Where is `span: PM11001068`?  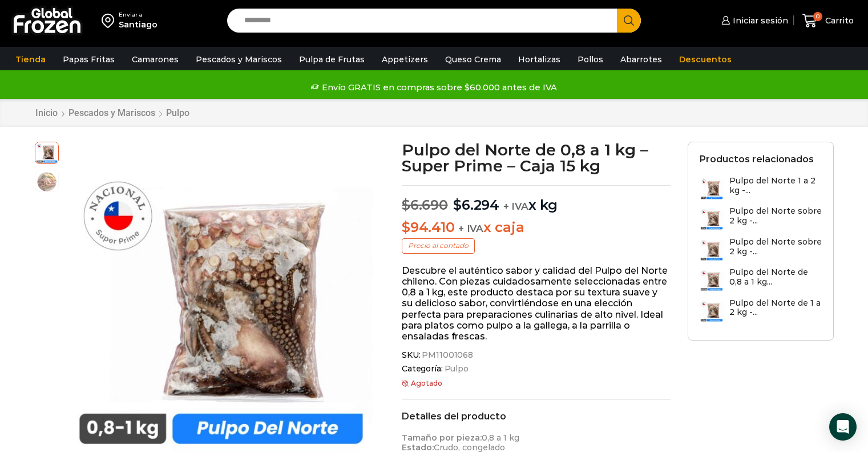 span: PM11001068 is located at coordinates (446, 355).